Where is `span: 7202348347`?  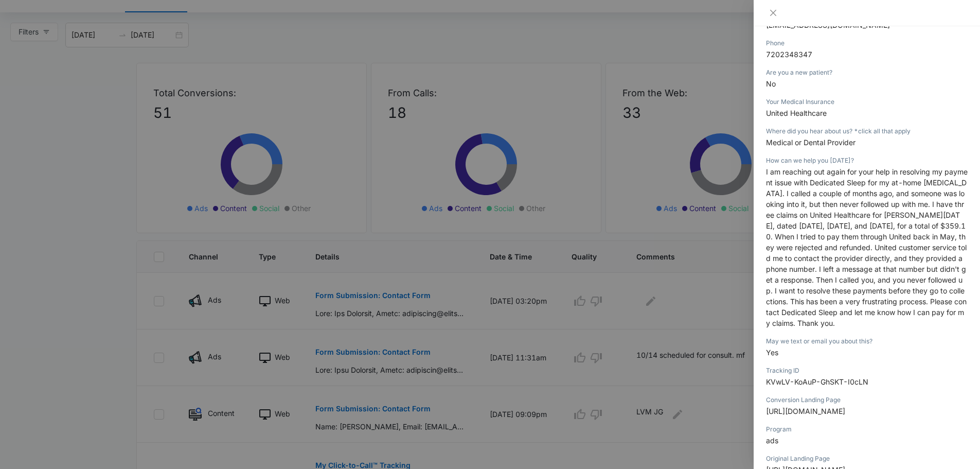 span: 7202348347 is located at coordinates (790, 54).